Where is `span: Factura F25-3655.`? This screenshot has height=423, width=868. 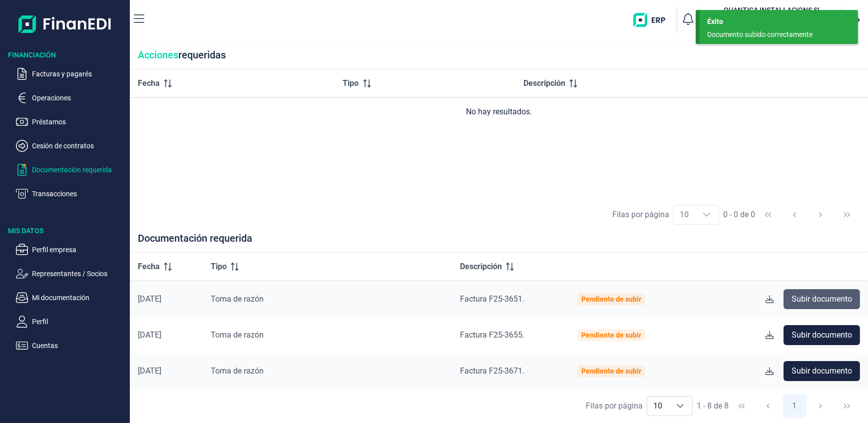 span: Factura F25-3655. is located at coordinates (492, 335).